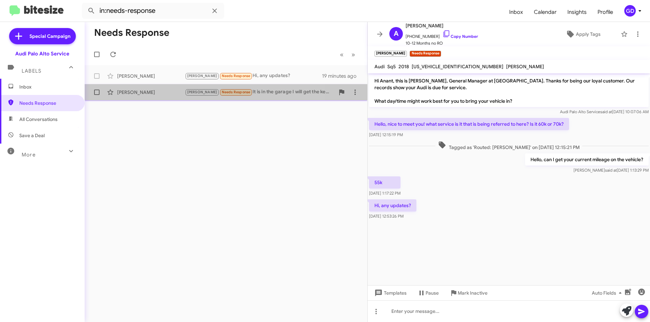  What do you see at coordinates (545, 12) in the screenshot?
I see `span: Calendar` at bounding box center [545, 12].